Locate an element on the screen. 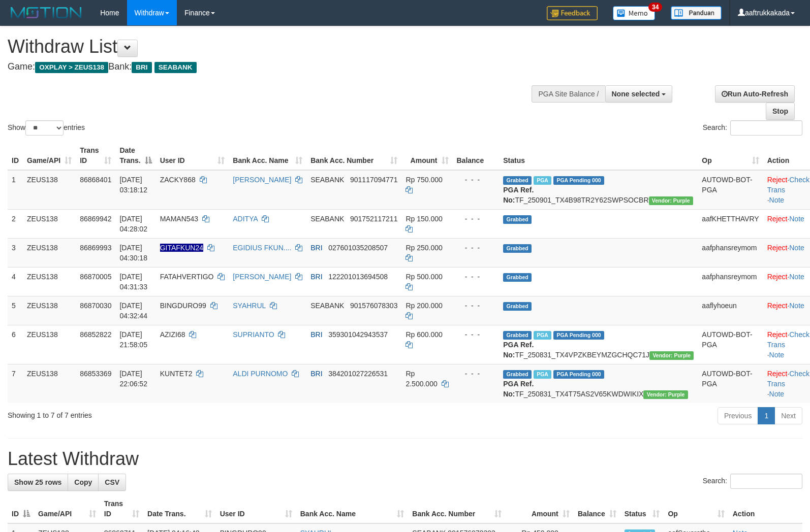 The image size is (810, 532). h1: Latest Withdraw is located at coordinates (405, 459).